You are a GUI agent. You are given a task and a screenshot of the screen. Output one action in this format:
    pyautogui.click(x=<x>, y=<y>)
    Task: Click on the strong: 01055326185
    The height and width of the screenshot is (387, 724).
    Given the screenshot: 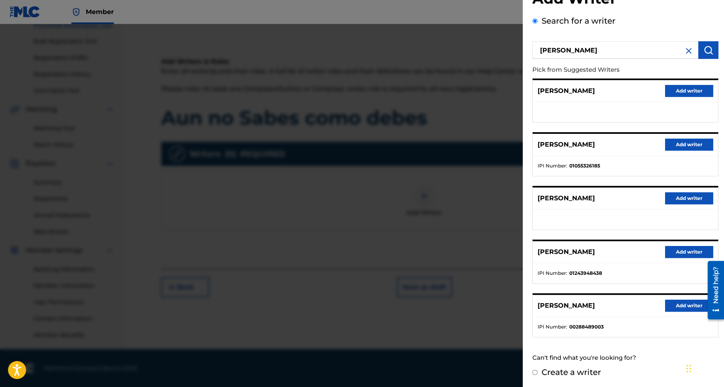 What is the action you would take?
    pyautogui.click(x=585, y=166)
    